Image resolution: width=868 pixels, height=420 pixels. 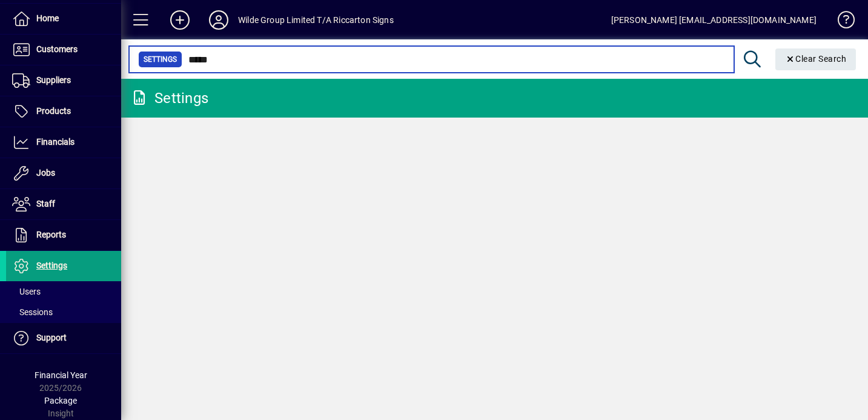 I want to click on span: Products, so click(x=53, y=111).